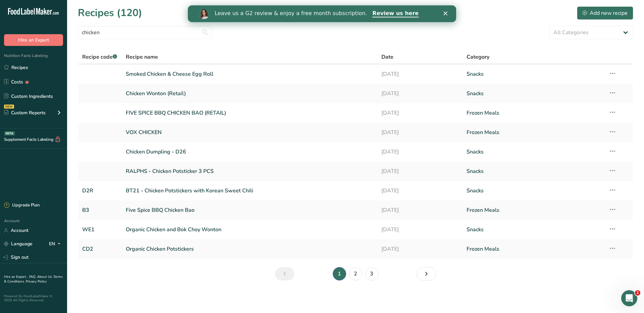 The width and height of the screenshot is (644, 313). I want to click on a: Terms & Conditions ., so click(33, 279).